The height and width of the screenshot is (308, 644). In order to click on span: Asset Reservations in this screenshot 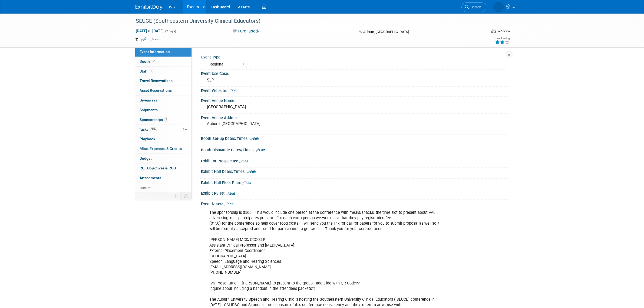, I will do `click(156, 91)`.